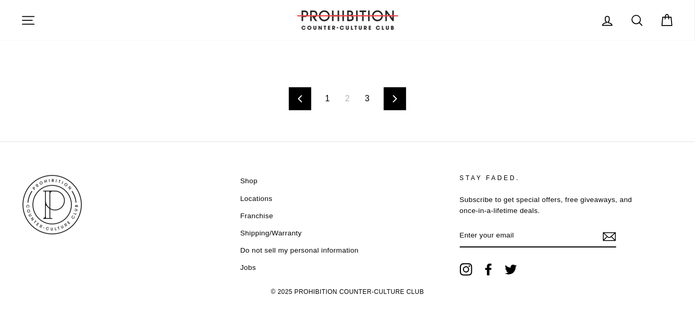  Describe the element at coordinates (327, 99) in the screenshot. I see `a: 1` at that location.